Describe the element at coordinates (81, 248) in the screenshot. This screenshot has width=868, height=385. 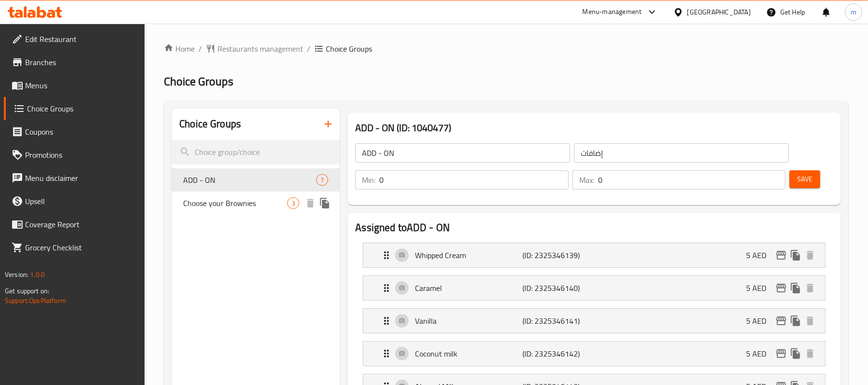
I see `span: Grocery Checklist` at that location.